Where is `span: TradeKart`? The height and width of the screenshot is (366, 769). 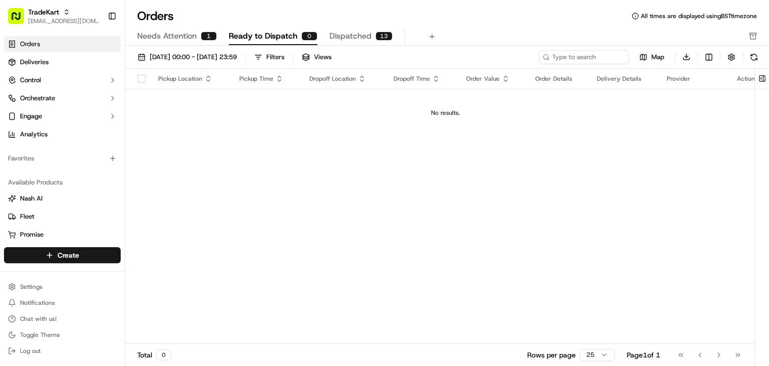
span: TradeKart is located at coordinates (44, 12).